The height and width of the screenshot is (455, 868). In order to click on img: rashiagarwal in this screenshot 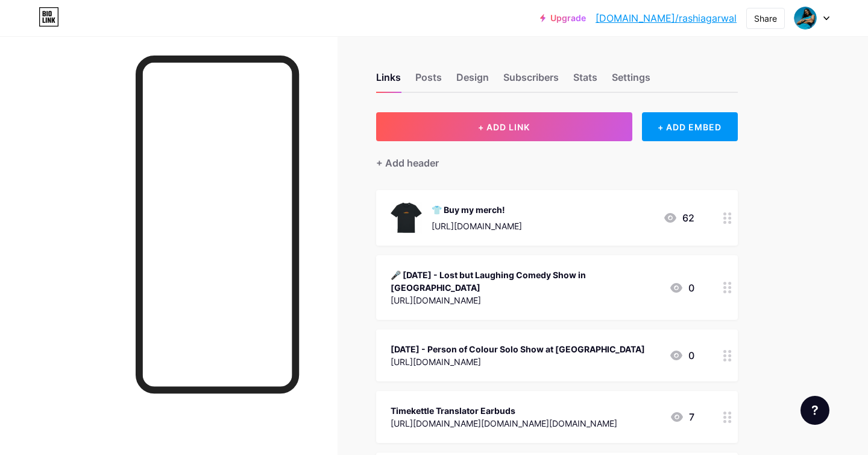, I will do `click(805, 18)`.